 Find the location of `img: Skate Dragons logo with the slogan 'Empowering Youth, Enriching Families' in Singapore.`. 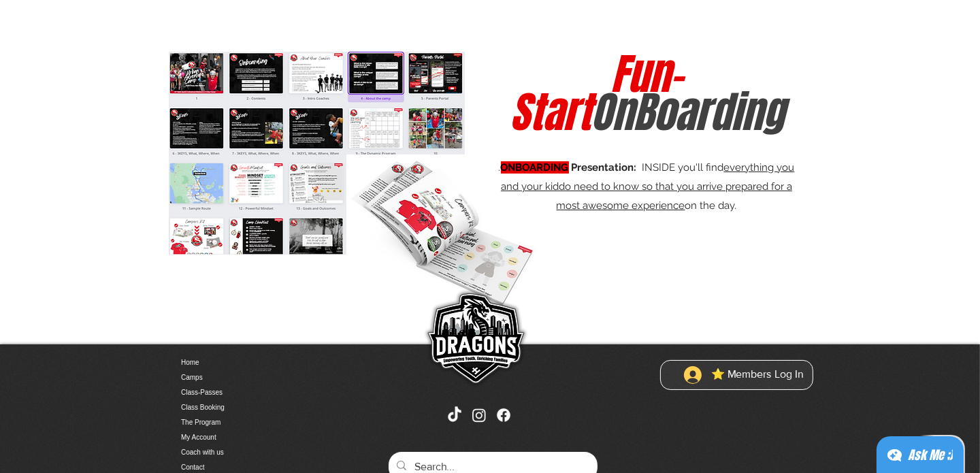

img: Skate Dragons logo with the slogan 'Empowering Youth, Enriching Families' in Singapore. is located at coordinates (474, 340).